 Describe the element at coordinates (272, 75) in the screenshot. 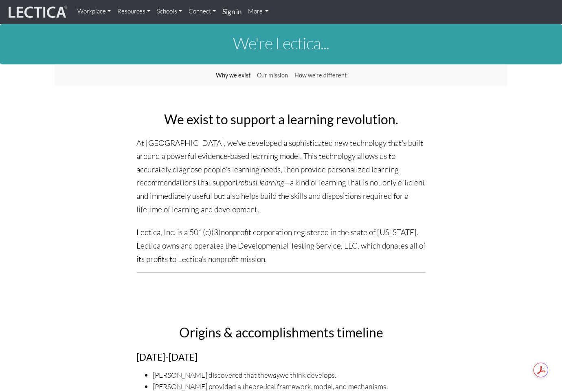

I see `a: Our mission` at that location.